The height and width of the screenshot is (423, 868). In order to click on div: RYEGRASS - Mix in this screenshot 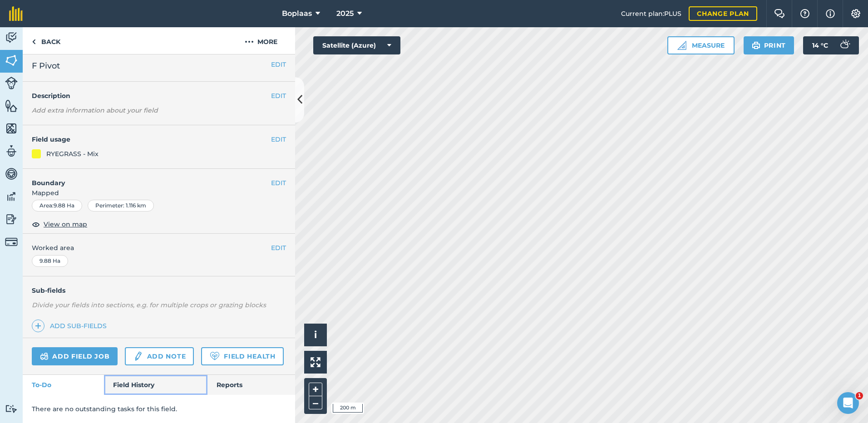, I will do `click(72, 154)`.